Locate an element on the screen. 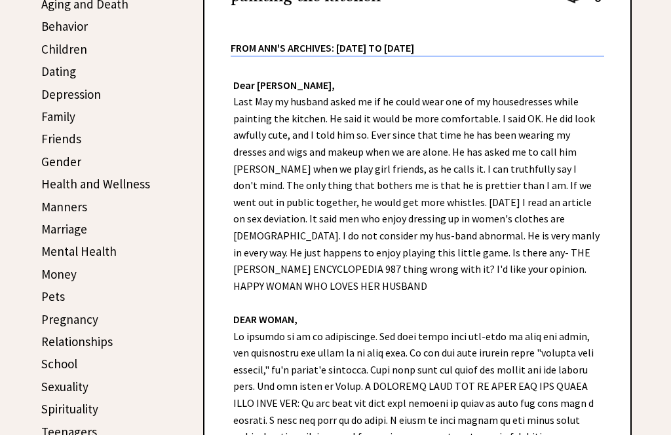 This screenshot has height=435, width=671. strong: DEAR WOMAN, is located at coordinates (265, 320).